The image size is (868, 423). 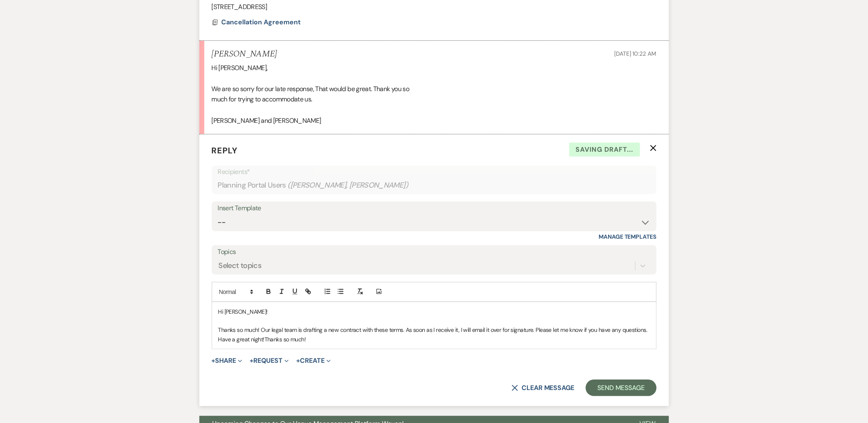 What do you see at coordinates (313, 361) in the screenshot?
I see `button: Create` at bounding box center [313, 361].